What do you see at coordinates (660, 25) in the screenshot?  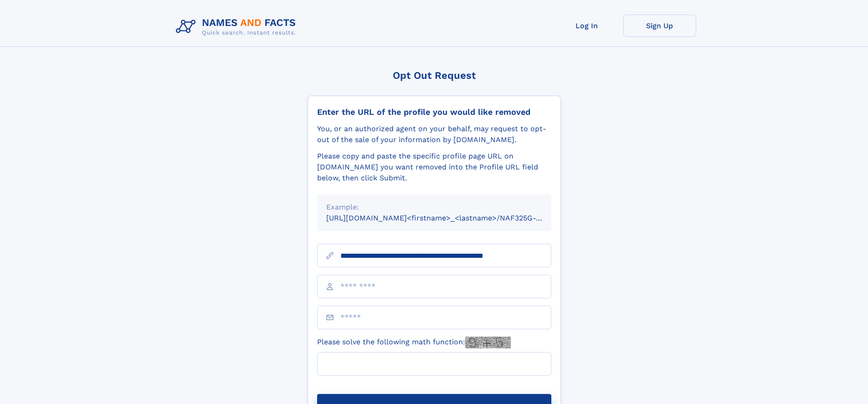 I see `a: Sign Up` at bounding box center [660, 25].